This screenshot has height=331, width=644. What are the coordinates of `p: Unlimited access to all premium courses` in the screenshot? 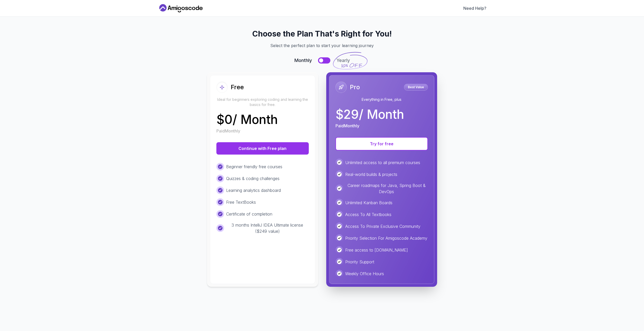 It's located at (383, 162).